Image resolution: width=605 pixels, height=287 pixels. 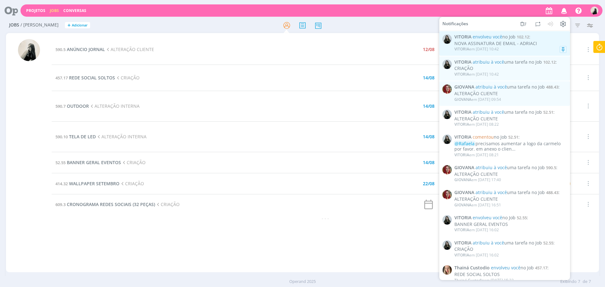 I want to click on button: +Adicionar, so click(x=78, y=25).